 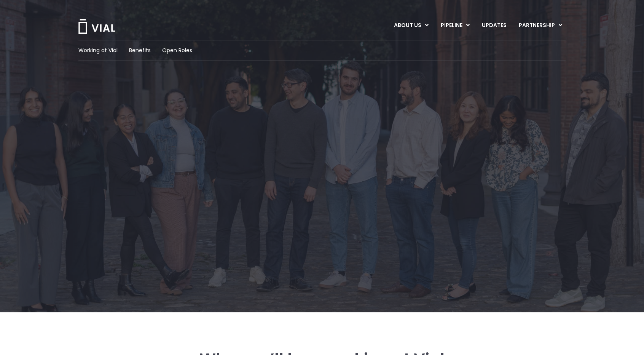 I want to click on a: Open Roles, so click(x=177, y=50).